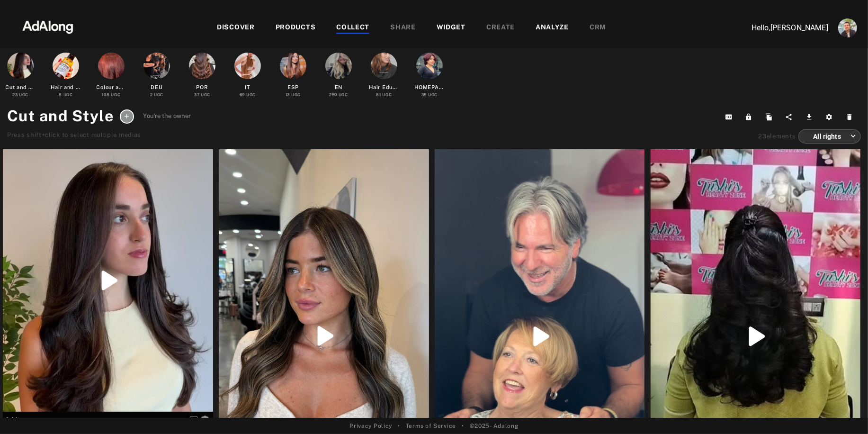  I want to click on span: © 2025 - Adalong, so click(494, 426).